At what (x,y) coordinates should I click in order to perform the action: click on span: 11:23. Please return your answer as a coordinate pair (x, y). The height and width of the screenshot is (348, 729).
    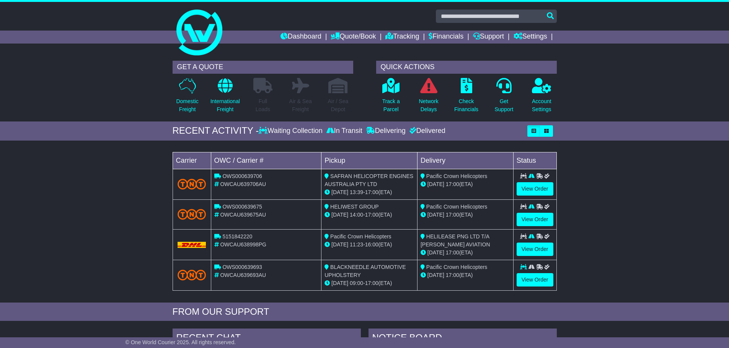
    Looking at the image, I should click on (356, 245).